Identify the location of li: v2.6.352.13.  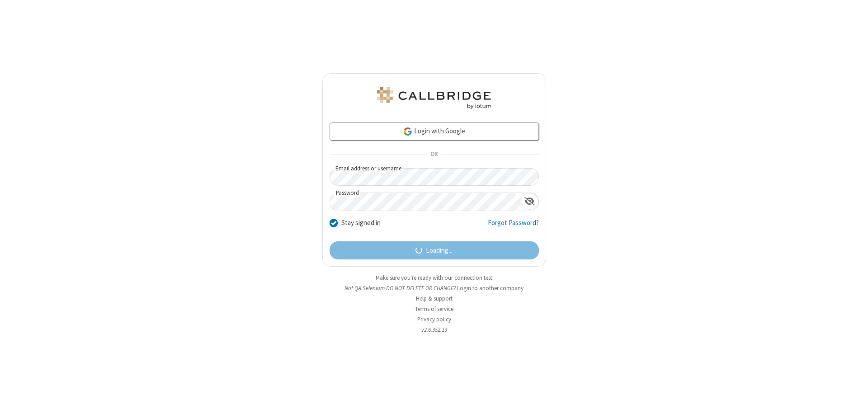
(434, 330).